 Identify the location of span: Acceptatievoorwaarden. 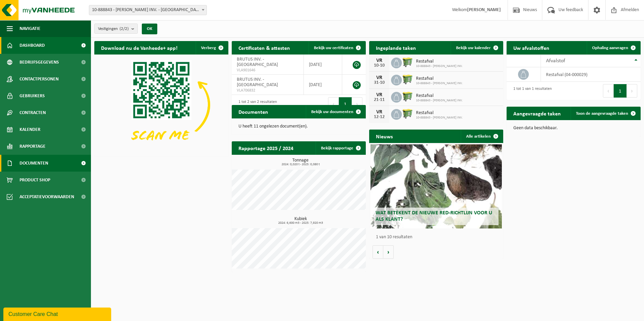
(47, 197).